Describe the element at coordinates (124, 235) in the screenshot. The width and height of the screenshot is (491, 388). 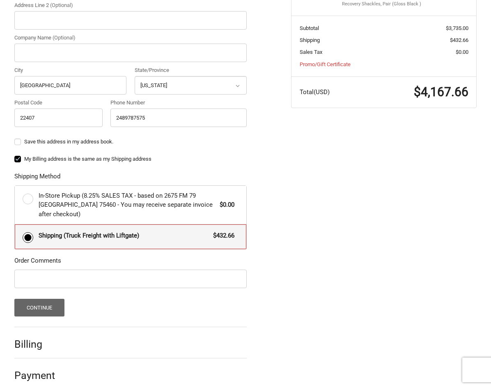
I see `span: Shipping (Truck Freight with Liftgate)` at that location.